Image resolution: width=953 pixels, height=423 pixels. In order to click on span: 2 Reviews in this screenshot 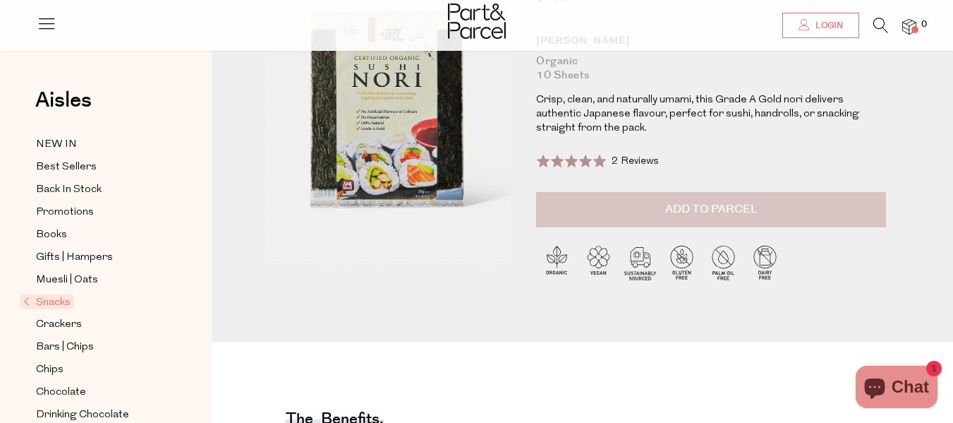, I will do `click(635, 161)`.